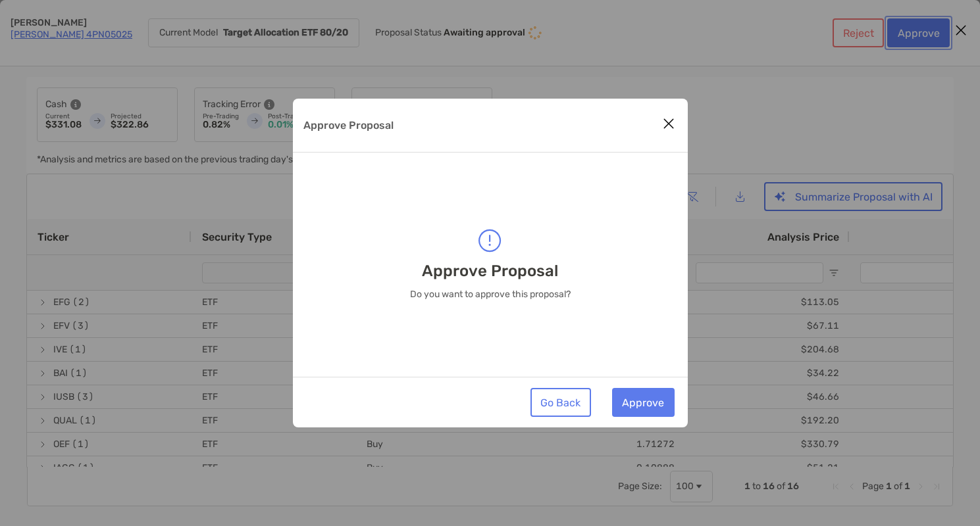  Describe the element at coordinates (490, 263) in the screenshot. I see `div: Approve Proposal` at that location.